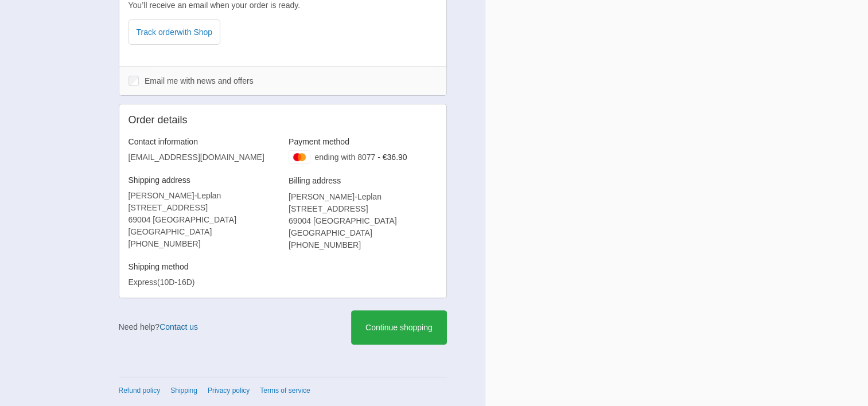 Image resolution: width=868 pixels, height=406 pixels. I want to click on span: - €36.90, so click(392, 157).